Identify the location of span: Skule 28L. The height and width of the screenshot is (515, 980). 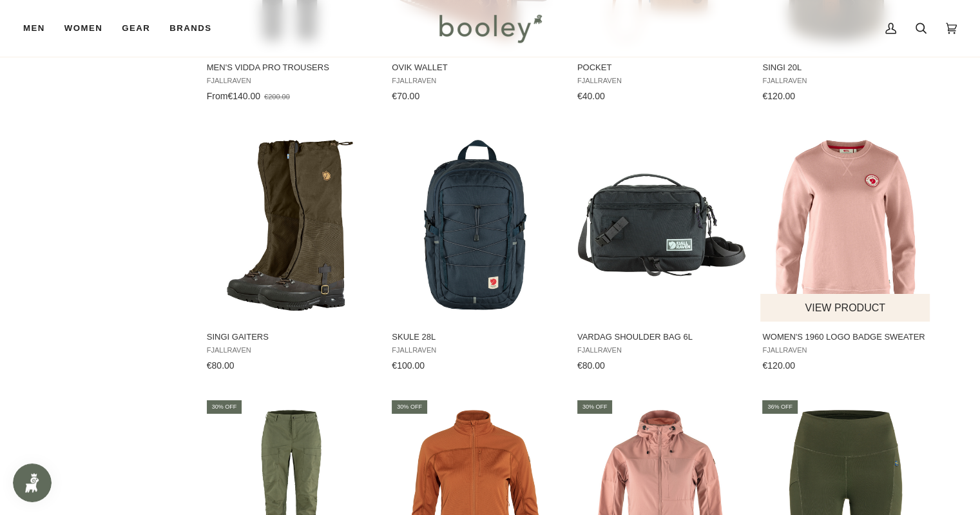
(475, 337).